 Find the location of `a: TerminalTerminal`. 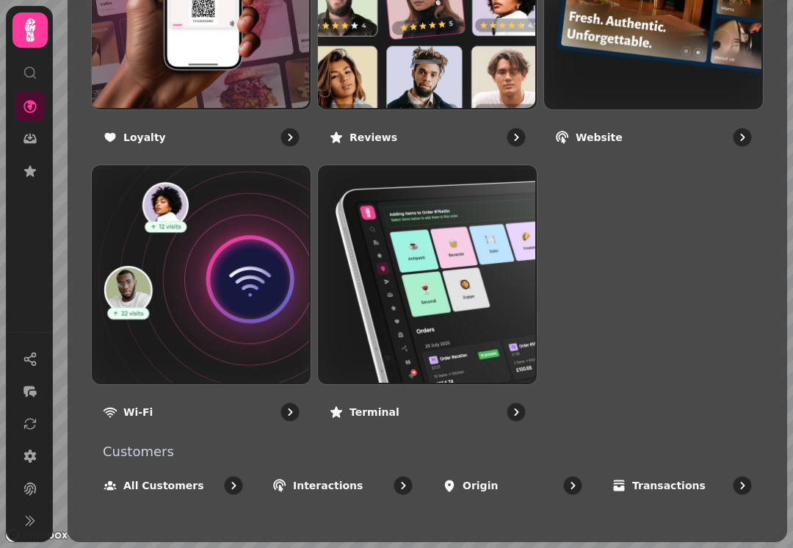

a: TerminalTerminal is located at coordinates (427, 299).